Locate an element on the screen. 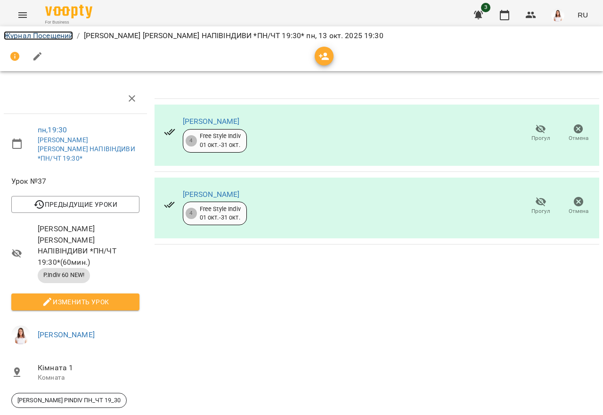 The width and height of the screenshot is (603, 415). span: Предыдущие уроки is located at coordinates (75, 204).